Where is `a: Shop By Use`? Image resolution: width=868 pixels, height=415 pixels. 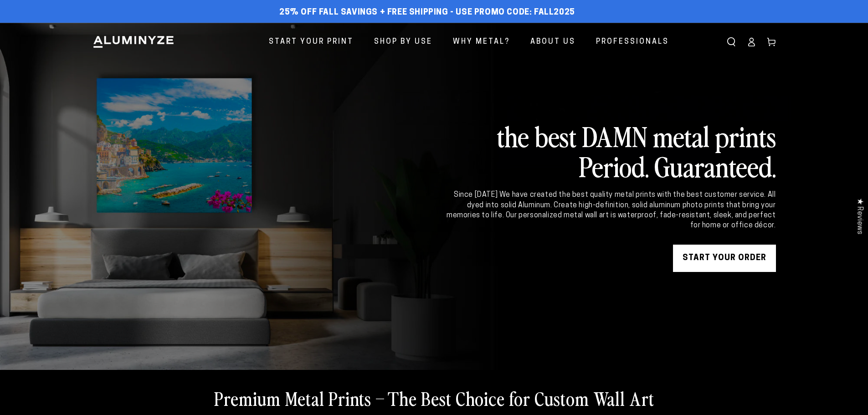
a: Shop By Use is located at coordinates (403, 42).